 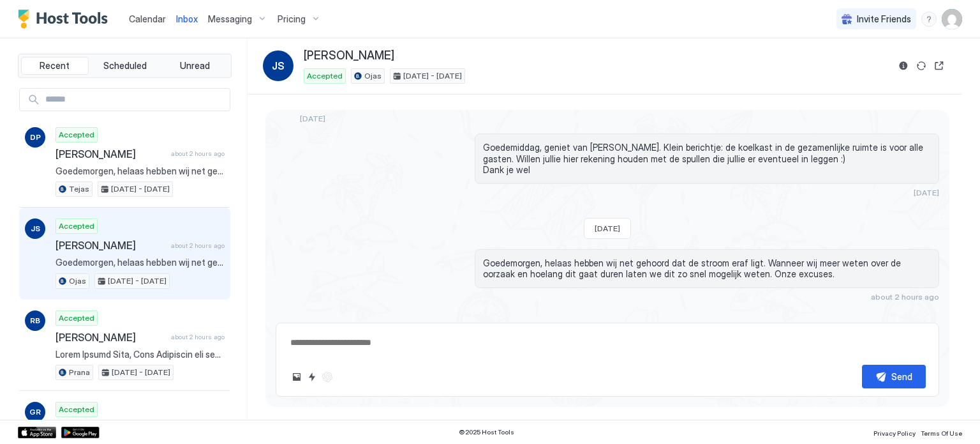 I want to click on span: Lorem Ipsumd Sita, Cons Adipiscin eli sedd eiusmodtem. Incididu utlabo etdoloremagn ali enim. Adm..., so click(x=139, y=354).